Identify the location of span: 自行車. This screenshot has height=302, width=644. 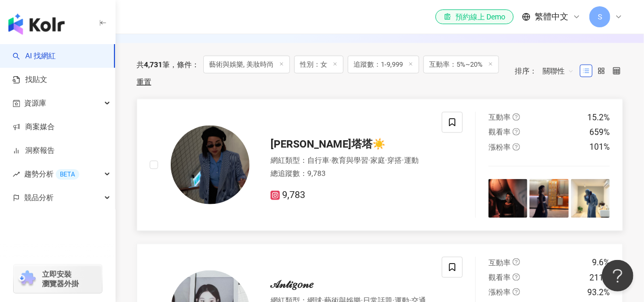
(318, 160).